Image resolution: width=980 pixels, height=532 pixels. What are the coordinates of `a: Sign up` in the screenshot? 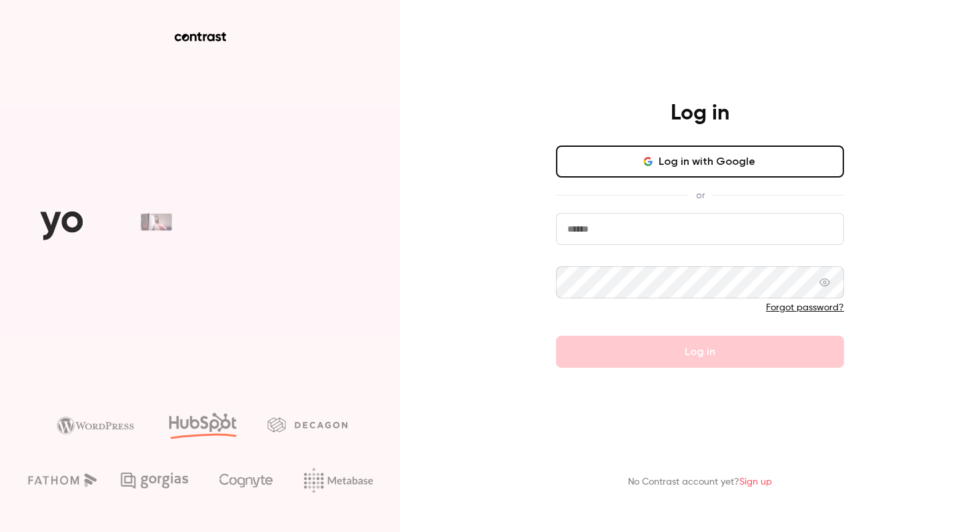 It's located at (755, 482).